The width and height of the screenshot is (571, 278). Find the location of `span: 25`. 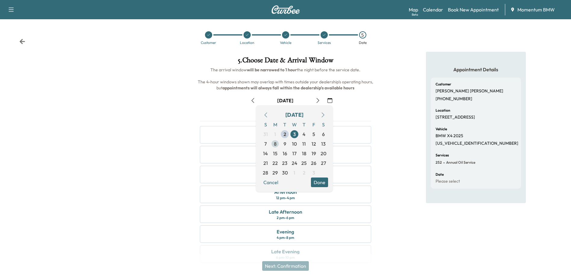

span: 25 is located at coordinates (304, 163).